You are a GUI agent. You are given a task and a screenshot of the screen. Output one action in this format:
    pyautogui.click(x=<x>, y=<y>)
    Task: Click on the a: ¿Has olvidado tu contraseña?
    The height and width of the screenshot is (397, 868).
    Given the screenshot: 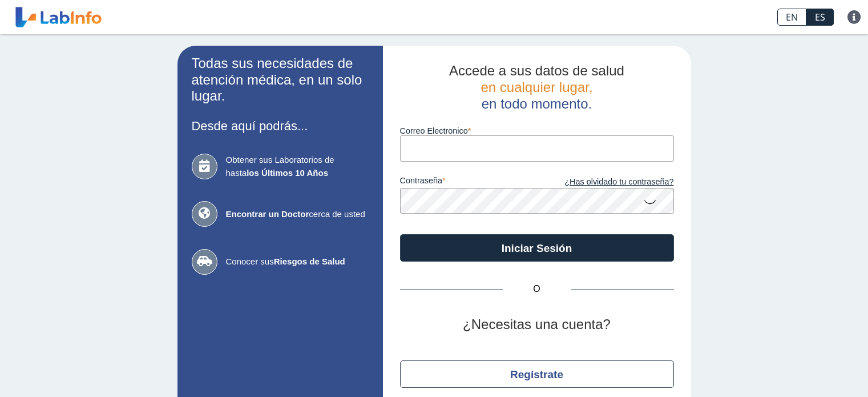 What is the action you would take?
    pyautogui.click(x=605, y=182)
    